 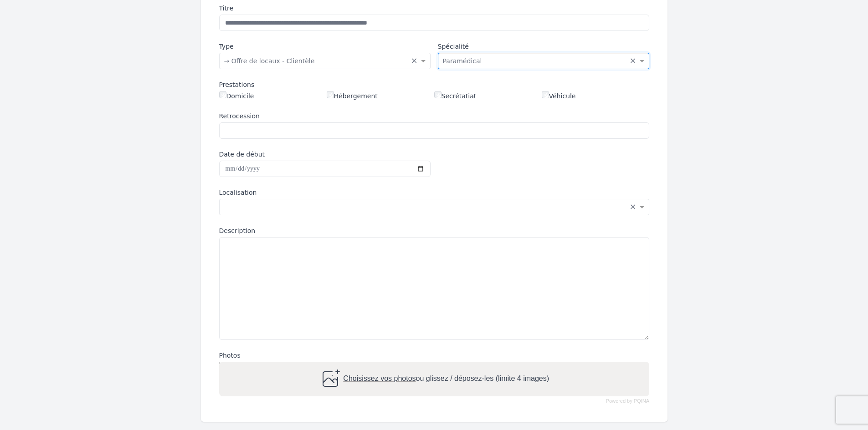 What do you see at coordinates (379, 379) in the screenshot?
I see `span: Choisissez vos photos` at bounding box center [379, 379].